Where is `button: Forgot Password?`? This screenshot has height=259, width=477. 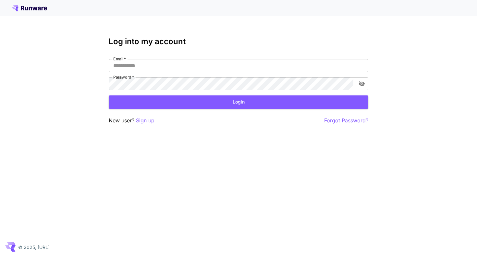
button: Forgot Password? is located at coordinates (346, 120).